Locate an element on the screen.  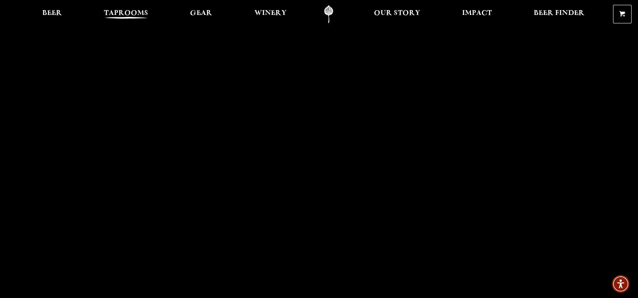
a: Impact is located at coordinates (477, 14).